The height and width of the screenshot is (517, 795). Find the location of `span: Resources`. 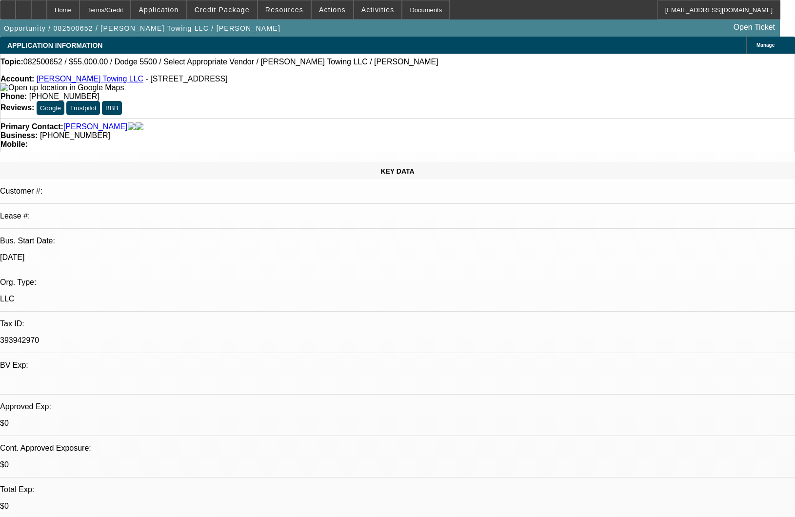

span: Resources is located at coordinates (285, 10).